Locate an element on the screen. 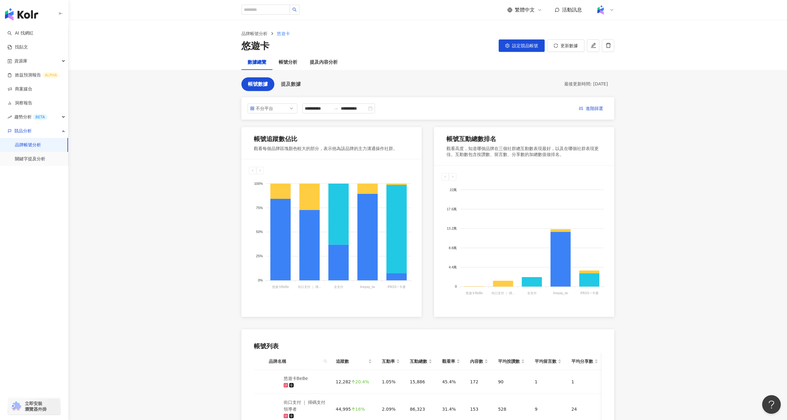  span: 競品分析 is located at coordinates (23, 131).